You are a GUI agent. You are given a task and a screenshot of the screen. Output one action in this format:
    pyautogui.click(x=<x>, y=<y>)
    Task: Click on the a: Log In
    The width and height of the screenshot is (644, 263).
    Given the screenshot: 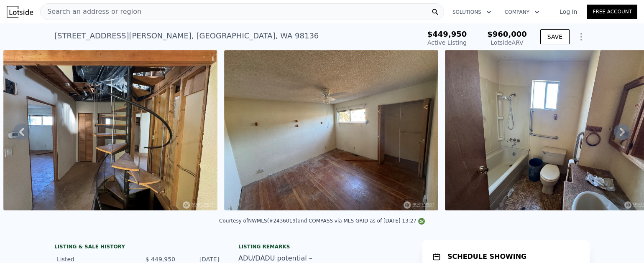 What is the action you would take?
    pyautogui.click(x=569, y=12)
    